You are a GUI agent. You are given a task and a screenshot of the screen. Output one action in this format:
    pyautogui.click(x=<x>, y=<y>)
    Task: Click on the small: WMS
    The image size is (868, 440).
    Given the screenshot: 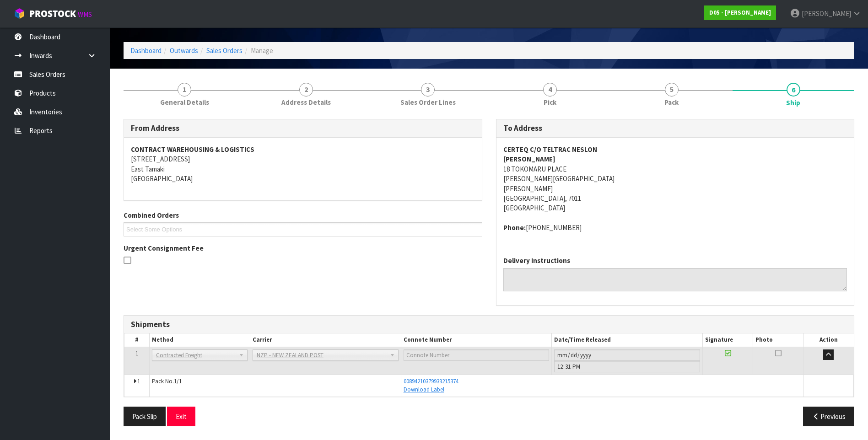 What is the action you would take?
    pyautogui.click(x=85, y=14)
    